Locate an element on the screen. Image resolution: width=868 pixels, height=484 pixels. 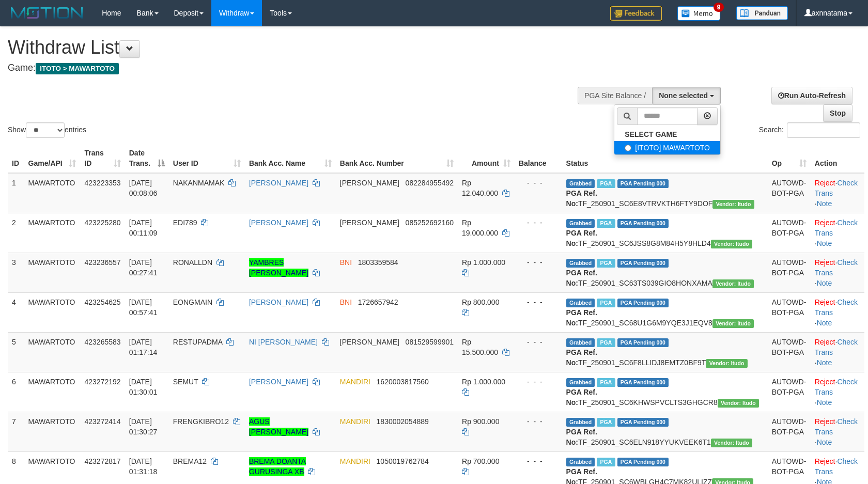
td: 7 is located at coordinates (16, 432).